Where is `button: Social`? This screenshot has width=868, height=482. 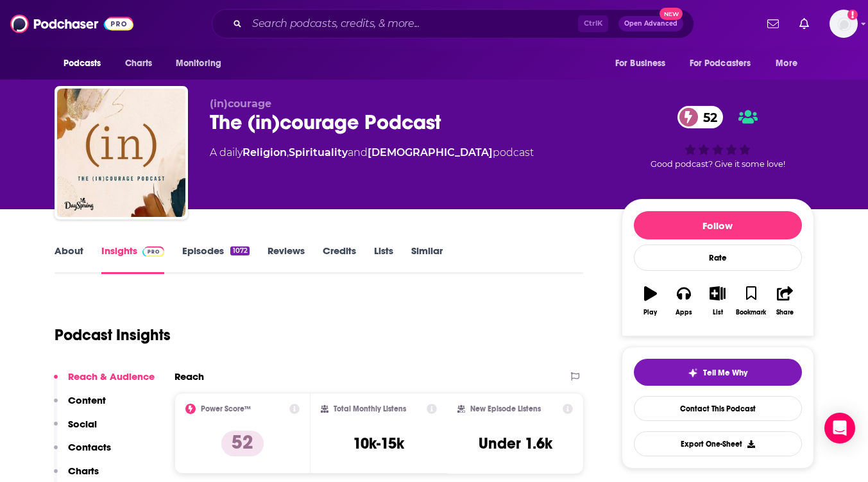
button: Social is located at coordinates (75, 430).